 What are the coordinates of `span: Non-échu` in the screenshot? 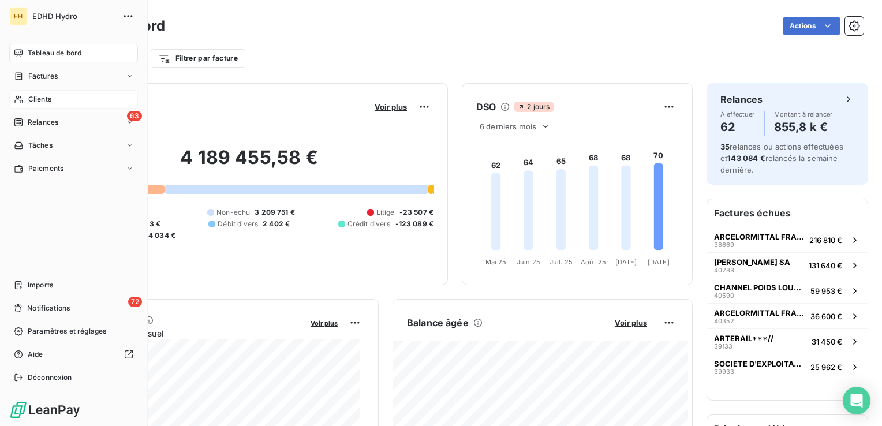 It's located at (233, 212).